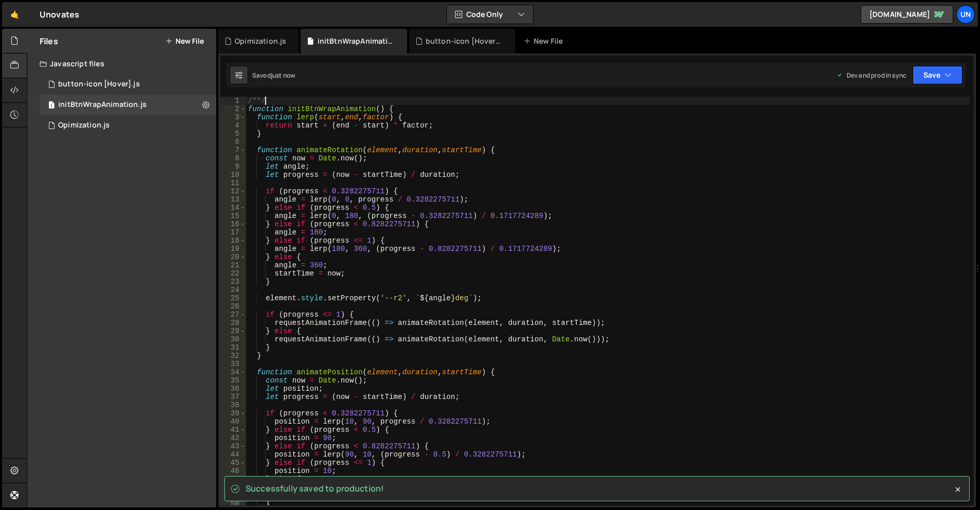 The width and height of the screenshot is (980, 510). What do you see at coordinates (121, 64) in the screenshot?
I see `div: Javascript files` at bounding box center [121, 64].